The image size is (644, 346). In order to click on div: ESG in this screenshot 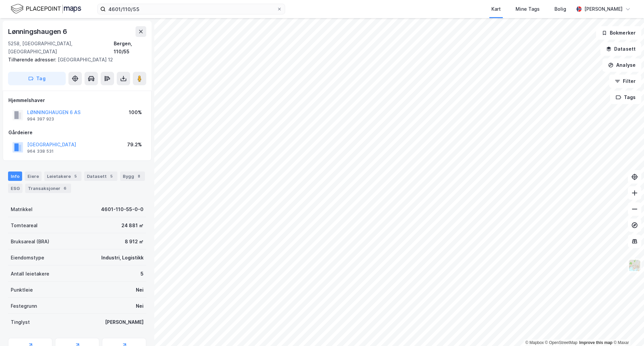, I will do `click(15, 188)`.